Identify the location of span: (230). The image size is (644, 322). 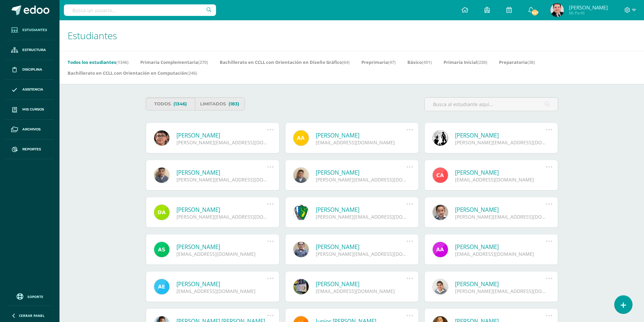
(482, 62).